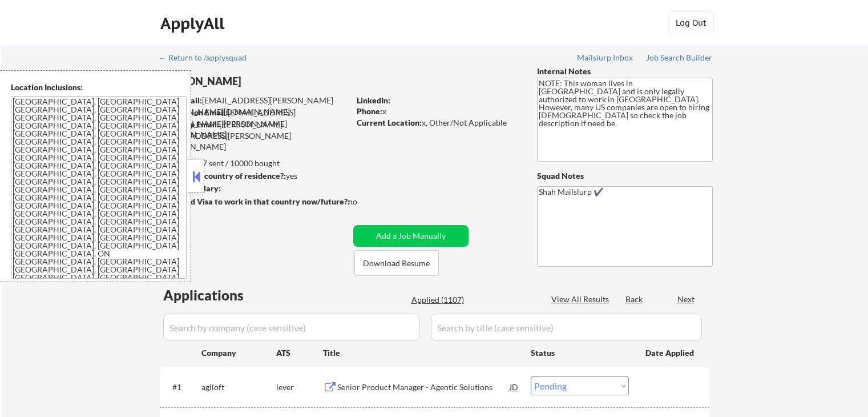 Image resolution: width=868 pixels, height=417 pixels. I want to click on div: ApplyAll, so click(194, 24).